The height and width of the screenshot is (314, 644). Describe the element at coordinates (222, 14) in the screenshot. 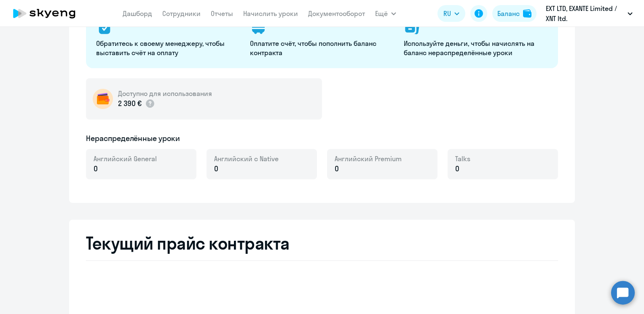

I see `a: Отчеты` at that location.